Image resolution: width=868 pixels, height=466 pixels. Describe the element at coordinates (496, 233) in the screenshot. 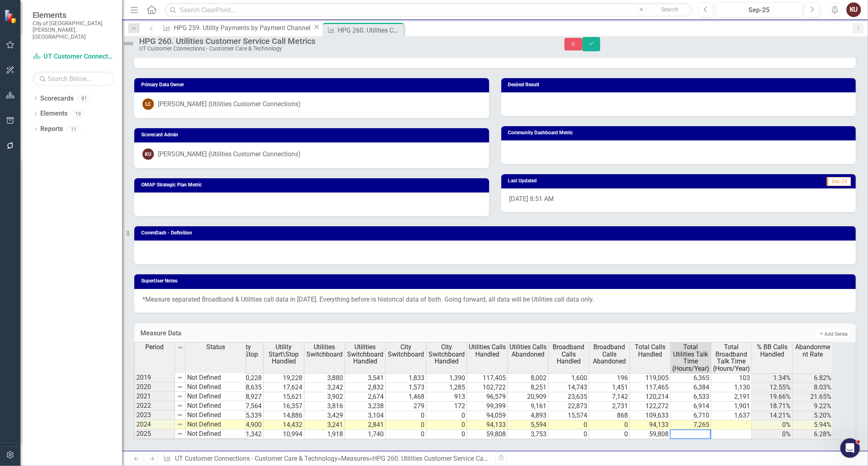

I see `h3: CommDash - Definition` at that location.